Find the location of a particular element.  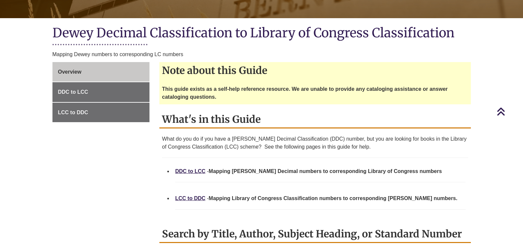

span: LCC to DDC is located at coordinates (73, 112).